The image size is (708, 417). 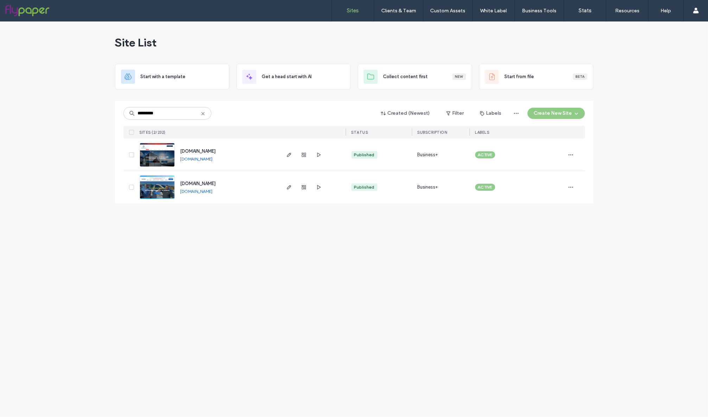 I want to click on label: Stats, so click(x=585, y=11).